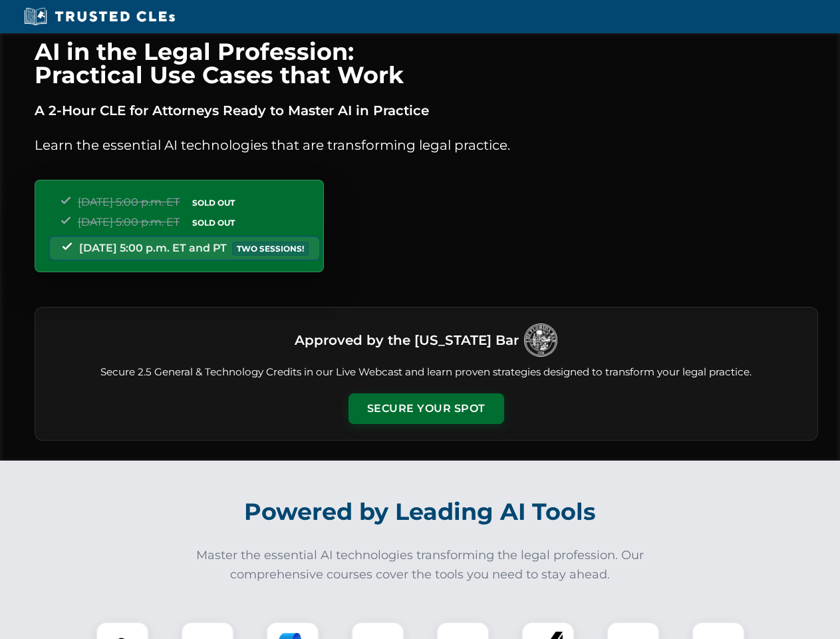 This screenshot has width=840, height=639. What do you see at coordinates (541, 340) in the screenshot?
I see `img: Logo` at bounding box center [541, 340].